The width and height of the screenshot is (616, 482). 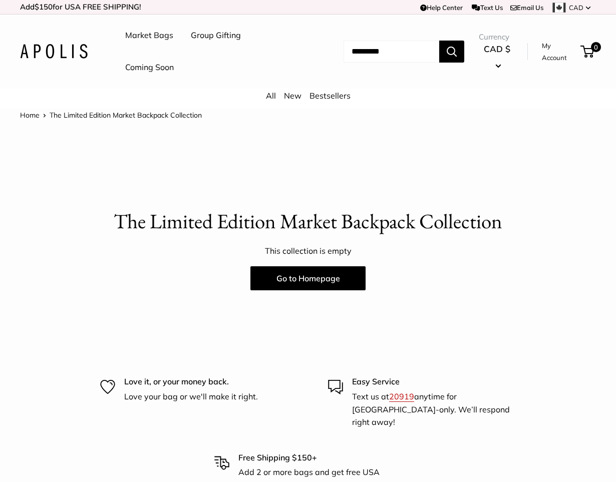 I want to click on a: Text Us, so click(x=487, y=8).